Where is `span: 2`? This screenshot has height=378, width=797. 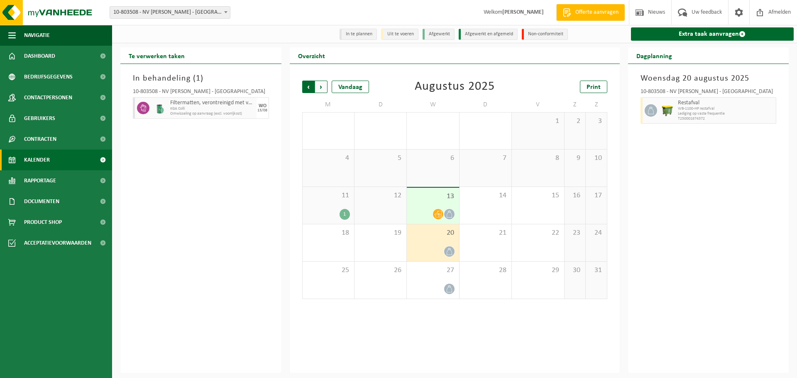 span: 2 is located at coordinates (575, 121).